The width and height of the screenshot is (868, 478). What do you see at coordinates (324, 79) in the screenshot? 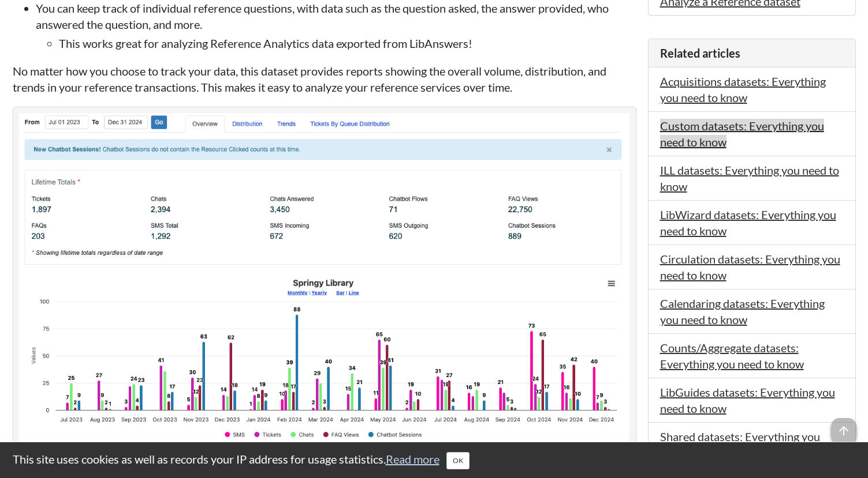
I see `p: No matter how you choose to track your data, this dataset provides reports showing the overall vo...` at bounding box center [324, 79].